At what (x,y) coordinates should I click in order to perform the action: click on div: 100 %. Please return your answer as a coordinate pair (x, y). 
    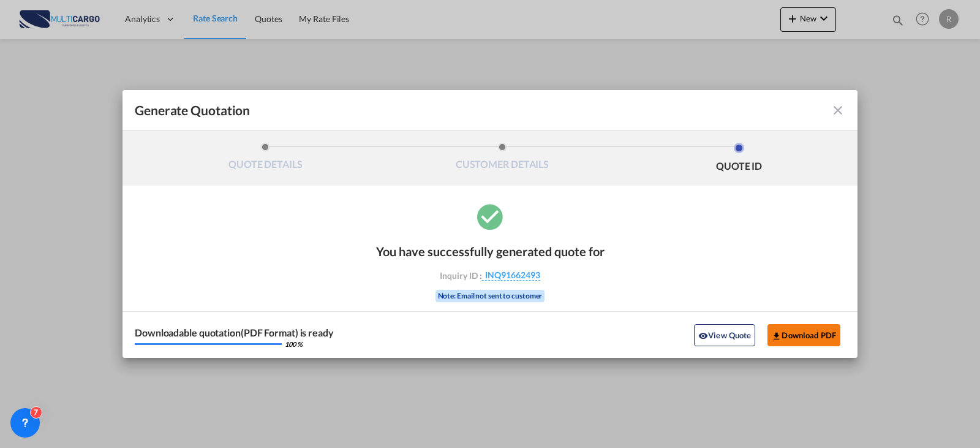
    Looking at the image, I should click on (294, 344).